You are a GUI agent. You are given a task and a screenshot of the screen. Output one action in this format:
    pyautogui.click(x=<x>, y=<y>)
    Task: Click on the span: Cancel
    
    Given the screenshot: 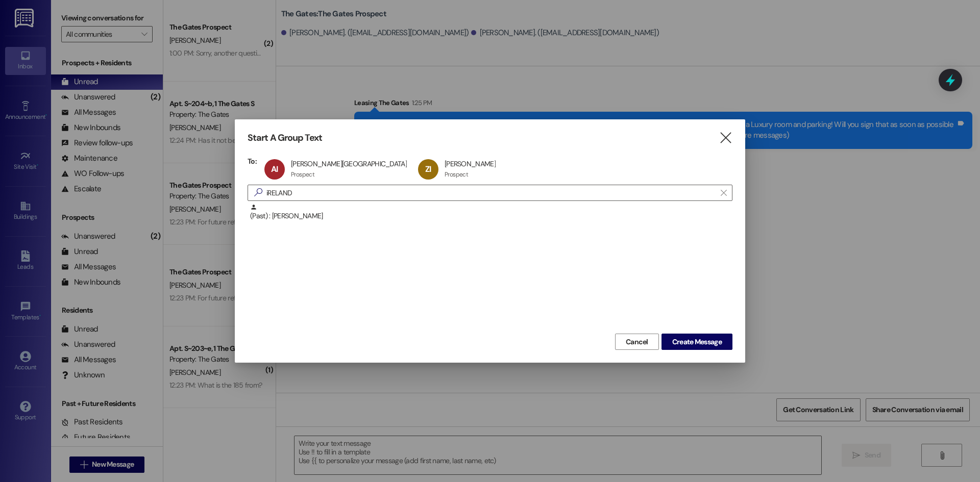 What is the action you would take?
    pyautogui.click(x=637, y=342)
    